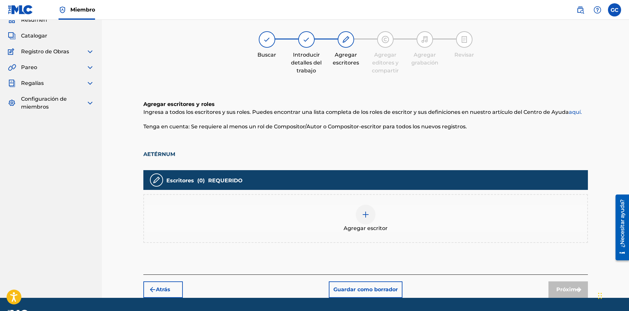 Image resolution: width=629 pixels, height=311 pixels. Describe the element at coordinates (32, 83) in the screenshot. I see `font: Regalías` at that location.